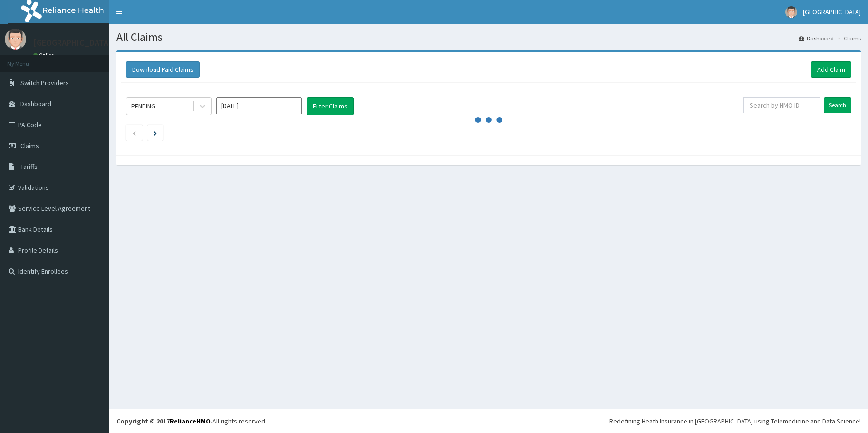  I want to click on span: Switch Providers, so click(45, 83).